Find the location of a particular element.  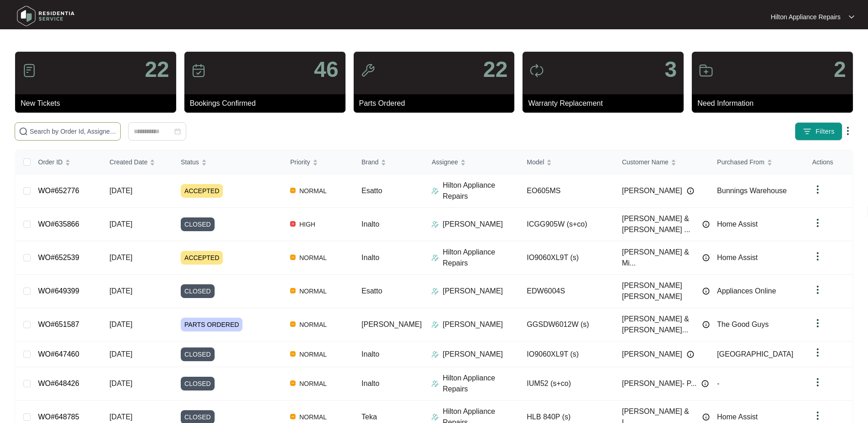

th: Created Date is located at coordinates (137, 162).